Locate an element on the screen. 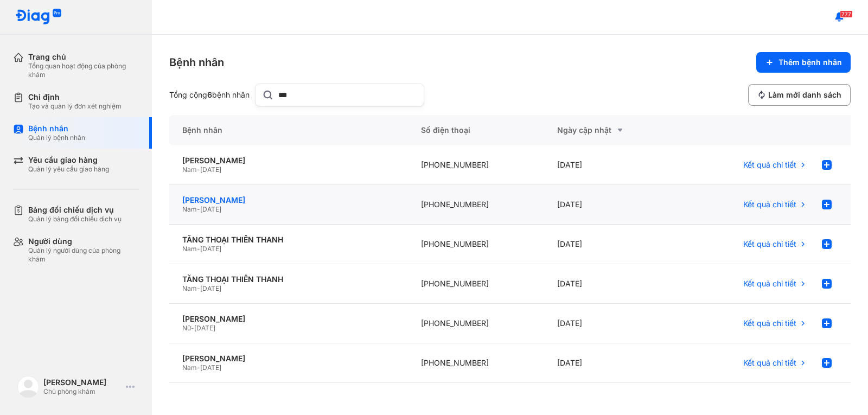  div: Tổng cộng bệnh nhân is located at coordinates (210, 95).